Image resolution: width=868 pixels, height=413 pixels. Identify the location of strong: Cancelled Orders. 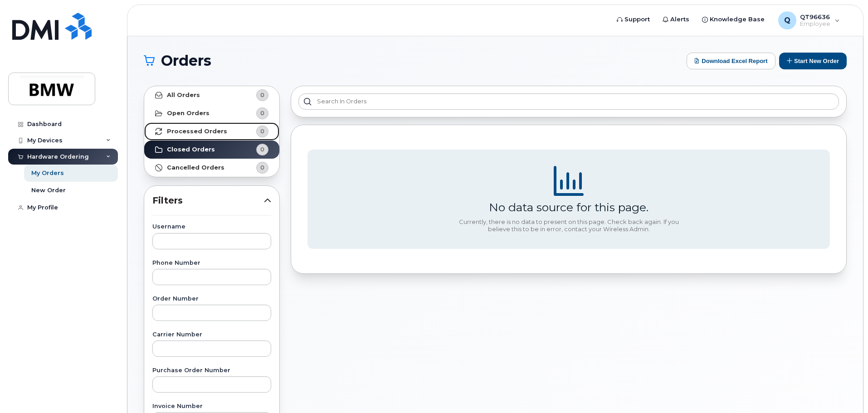
(196, 168).